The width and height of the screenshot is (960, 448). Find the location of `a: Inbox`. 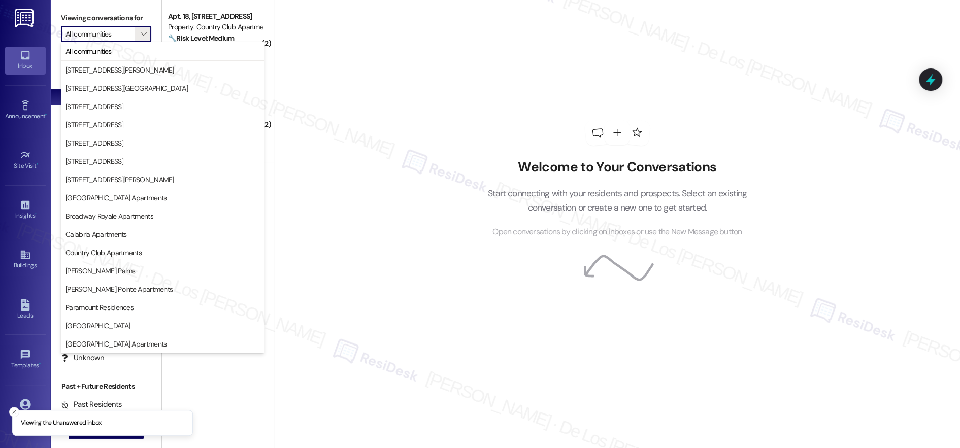

a: Inbox is located at coordinates (25, 60).